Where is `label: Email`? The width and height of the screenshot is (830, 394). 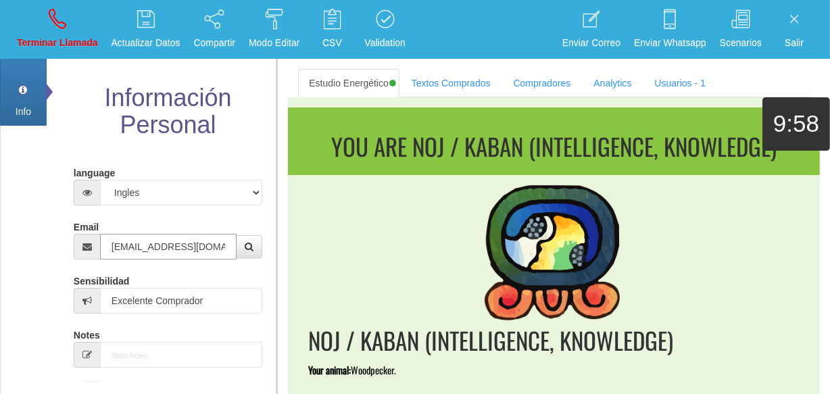
label: Email is located at coordinates (86, 224).